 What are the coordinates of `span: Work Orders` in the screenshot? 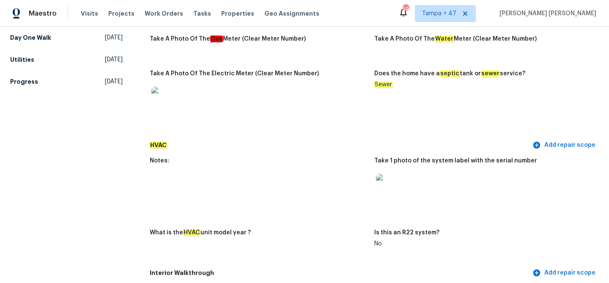 It's located at (164, 14).